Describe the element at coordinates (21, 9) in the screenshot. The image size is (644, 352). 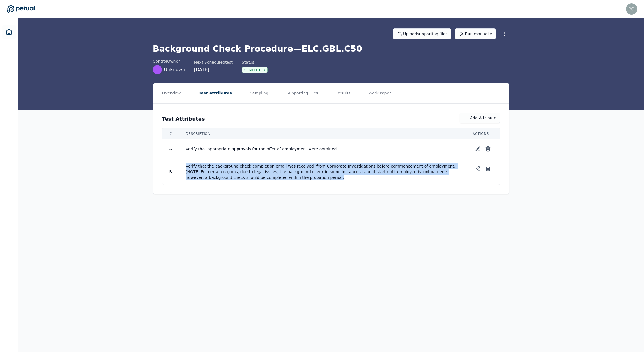
I see `a: Go to Dashboard` at that location.